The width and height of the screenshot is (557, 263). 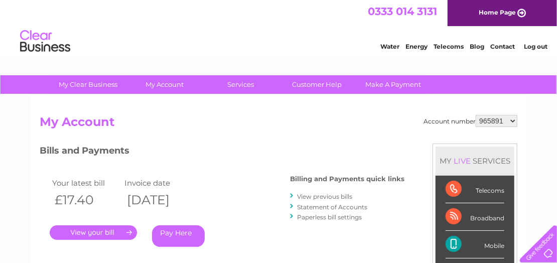 I want to click on th: £17.40, so click(x=86, y=200).